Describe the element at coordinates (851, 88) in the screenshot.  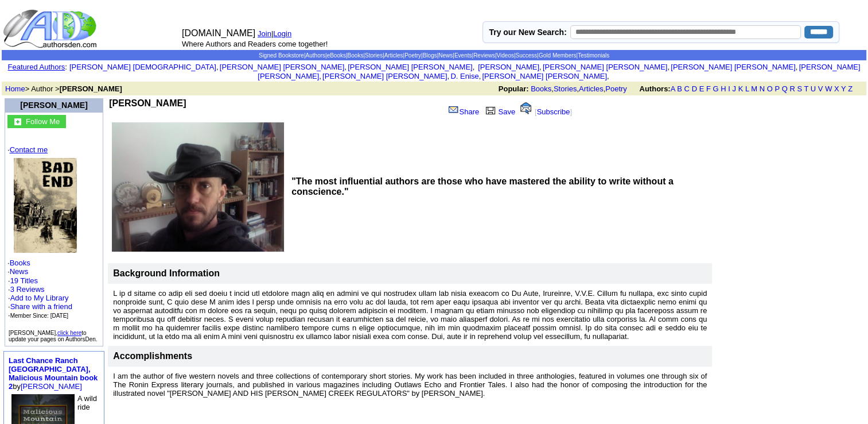
I see `a: Z` at that location.